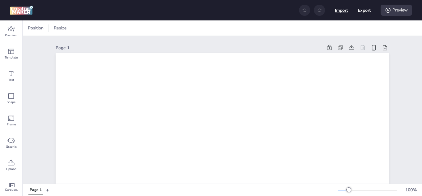 Image resolution: width=422 pixels, height=196 pixels. I want to click on button: Export, so click(365, 10).